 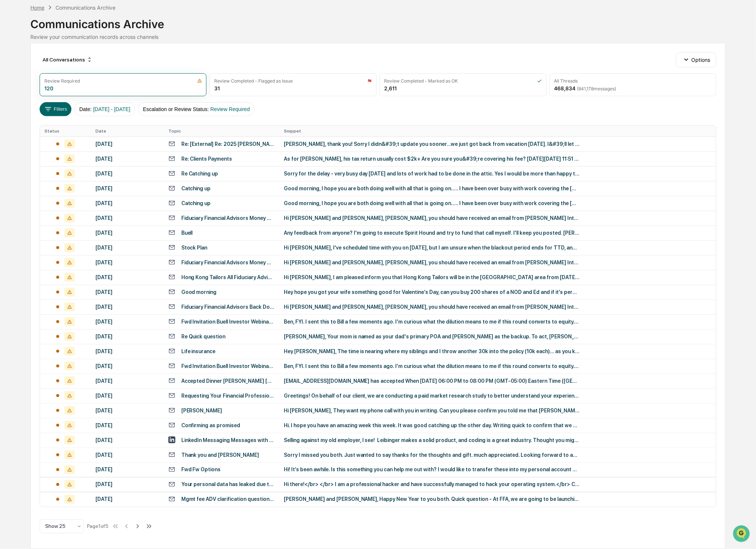 What do you see at coordinates (81, 128) in the screenshot?
I see `span: Pylon` at bounding box center [81, 128].